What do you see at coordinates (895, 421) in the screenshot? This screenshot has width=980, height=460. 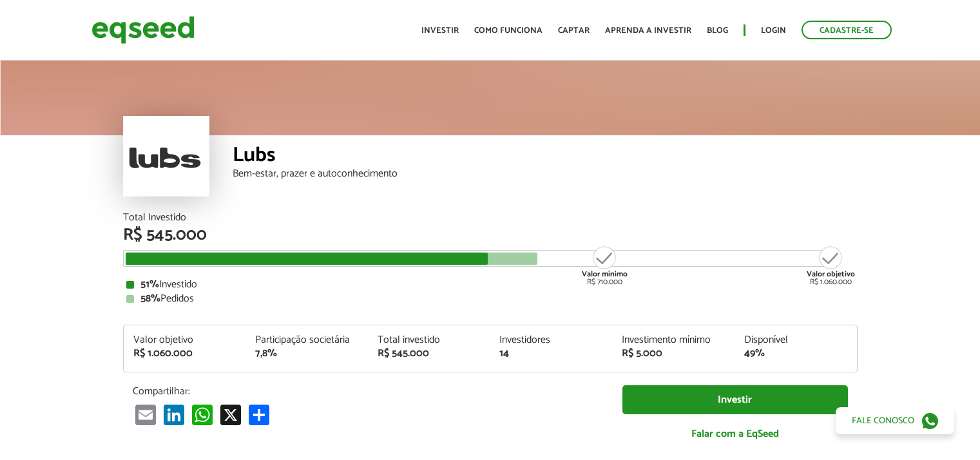 I see `a: Fale conosco` at bounding box center [895, 421].